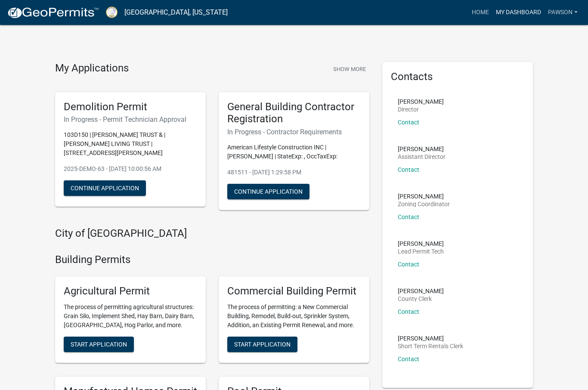 This screenshot has height=390, width=588. What do you see at coordinates (423, 204) in the screenshot?
I see `p: Zoning Coordinator` at bounding box center [423, 204].